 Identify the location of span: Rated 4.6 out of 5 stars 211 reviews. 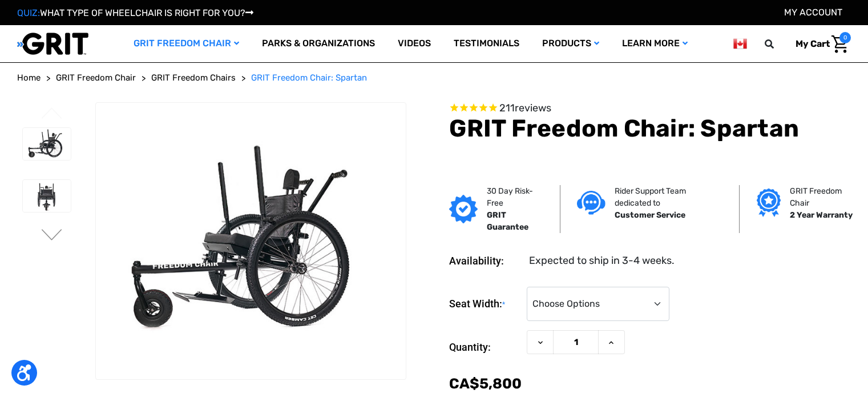
(650, 109).